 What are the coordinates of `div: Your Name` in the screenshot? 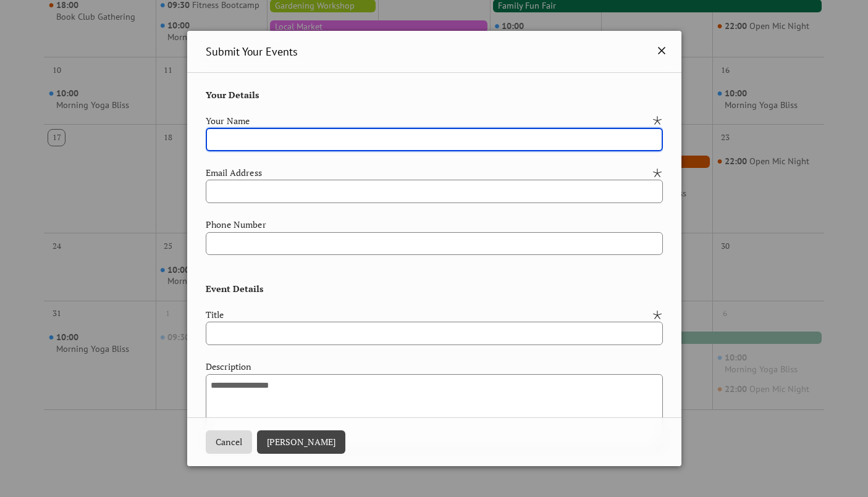 It's located at (428, 121).